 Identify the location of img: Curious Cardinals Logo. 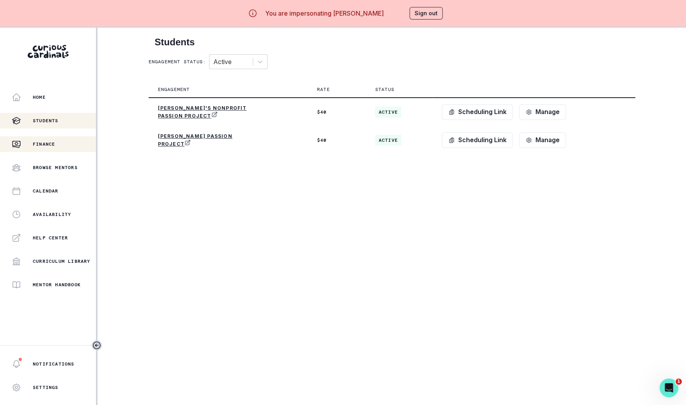
(48, 52).